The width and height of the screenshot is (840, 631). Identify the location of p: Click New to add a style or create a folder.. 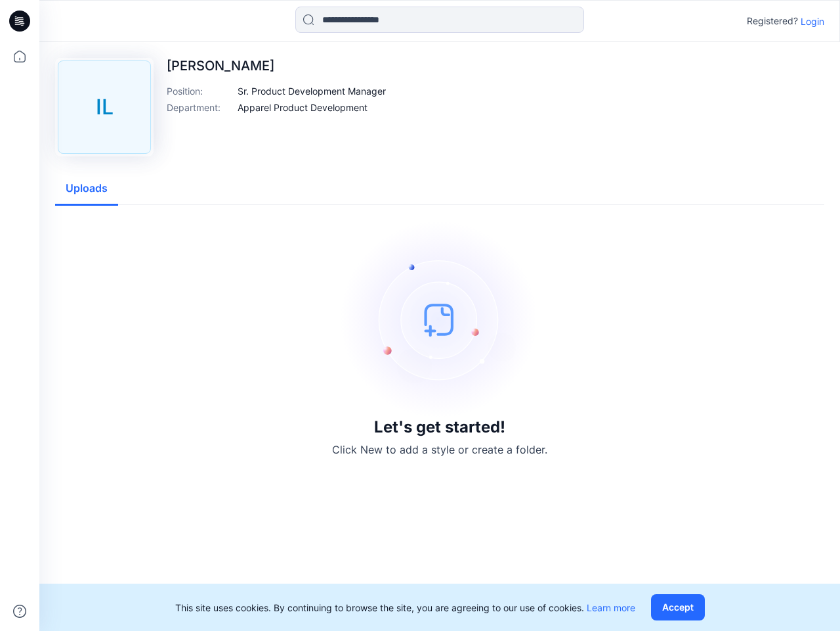
(440, 449).